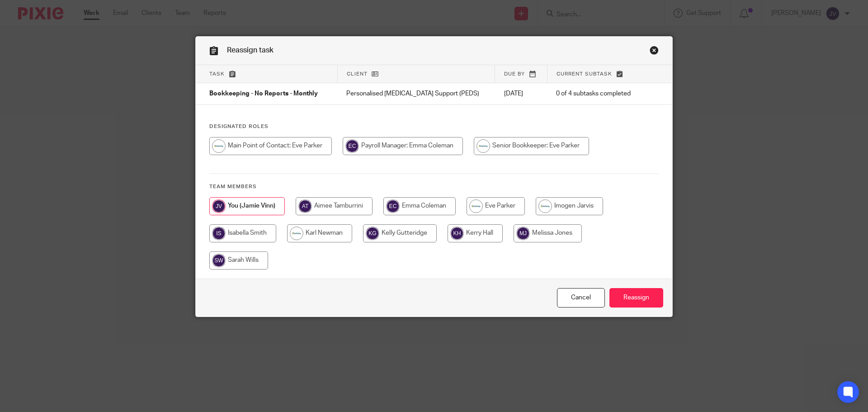  I want to click on span: Client, so click(357, 74).